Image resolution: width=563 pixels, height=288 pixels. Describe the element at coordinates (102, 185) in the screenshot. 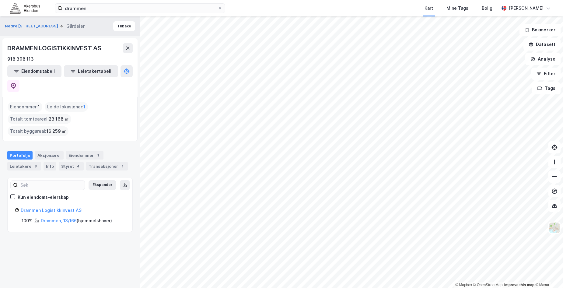

I see `button: Ekspander` at that location.